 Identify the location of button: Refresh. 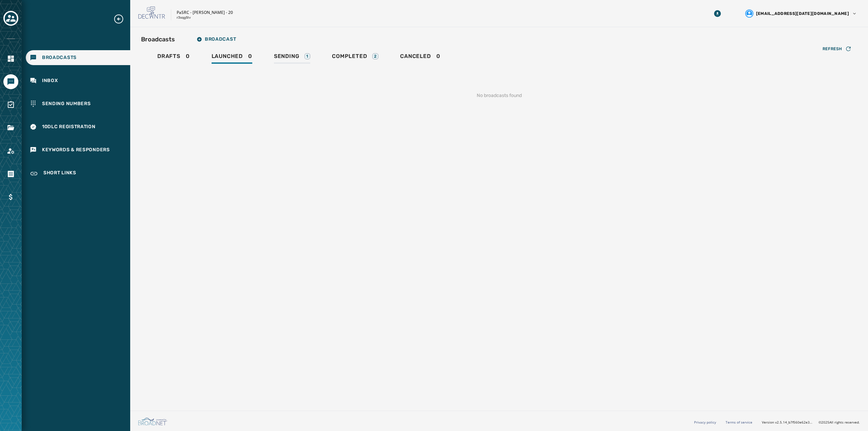
(837, 49).